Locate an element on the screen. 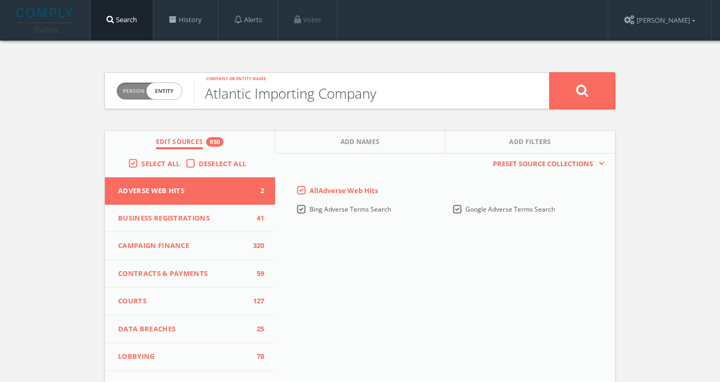 This screenshot has height=382, width=720. span: Preset Source Collections is located at coordinates (543, 164).